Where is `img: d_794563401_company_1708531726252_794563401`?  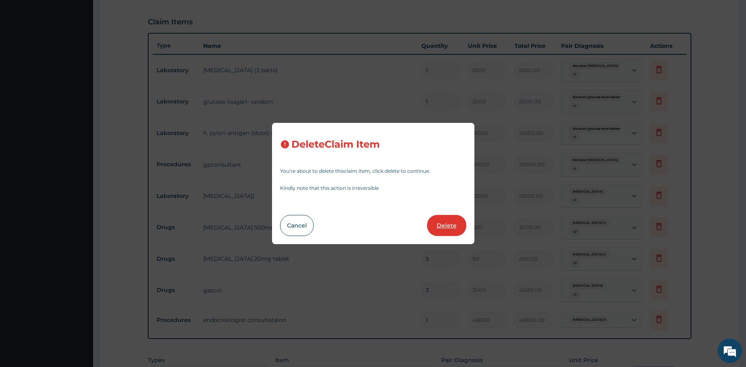 img: d_794563401_company_1708531726252_794563401 is located at coordinates (24, 51).